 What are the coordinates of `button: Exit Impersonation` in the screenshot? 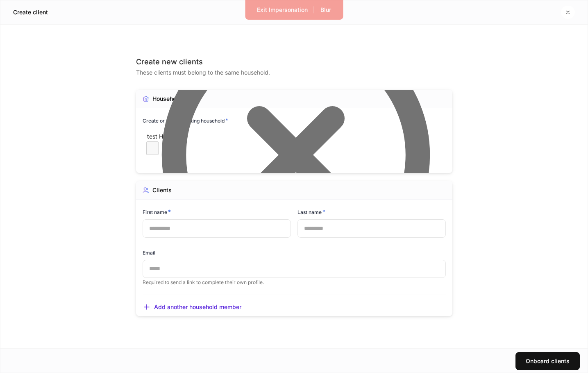 It's located at (282, 10).